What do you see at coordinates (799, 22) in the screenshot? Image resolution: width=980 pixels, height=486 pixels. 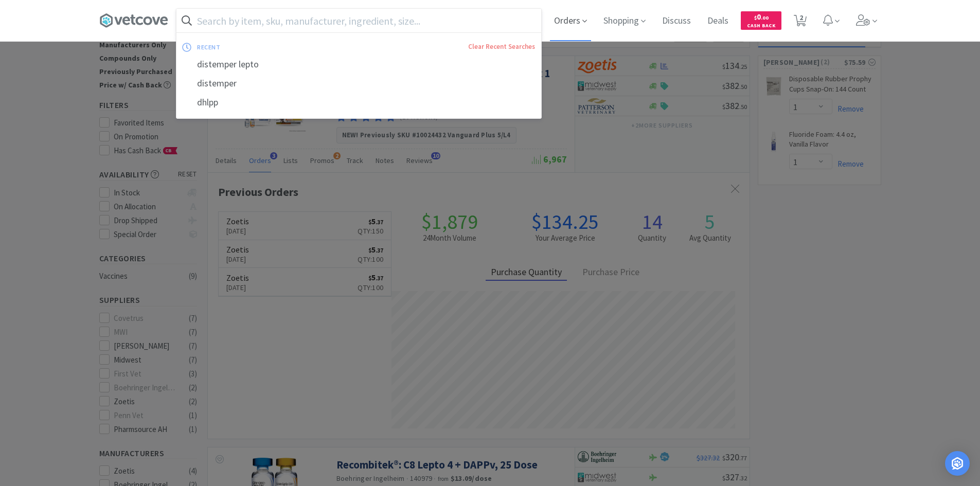 I see `a: 2` at bounding box center [799, 22].